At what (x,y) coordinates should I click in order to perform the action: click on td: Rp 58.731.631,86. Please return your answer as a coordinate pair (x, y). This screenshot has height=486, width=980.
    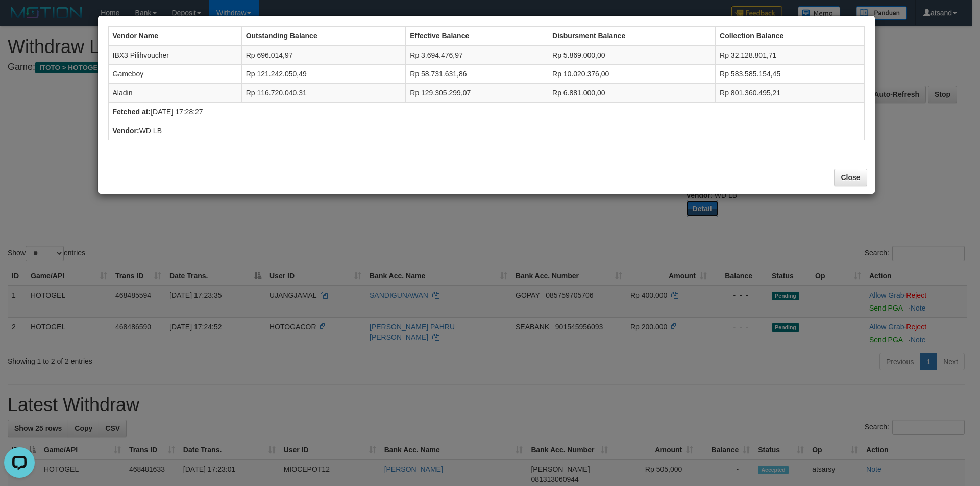
    Looking at the image, I should click on (477, 74).